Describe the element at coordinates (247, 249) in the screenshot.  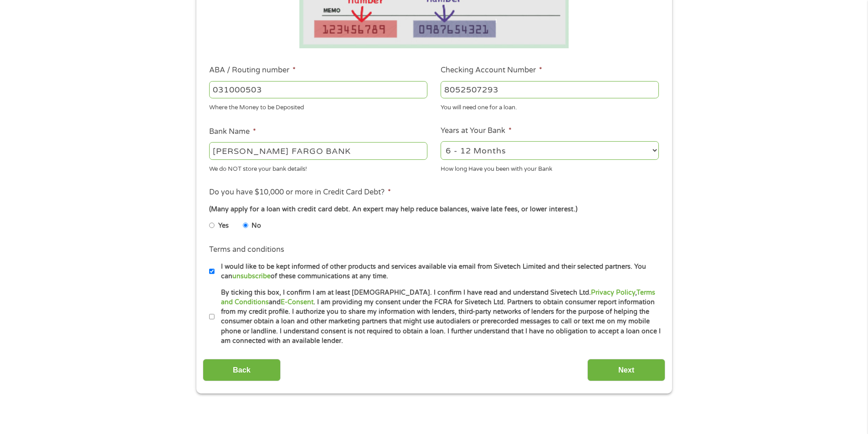
I see `label: Terms and conditions` at that location.